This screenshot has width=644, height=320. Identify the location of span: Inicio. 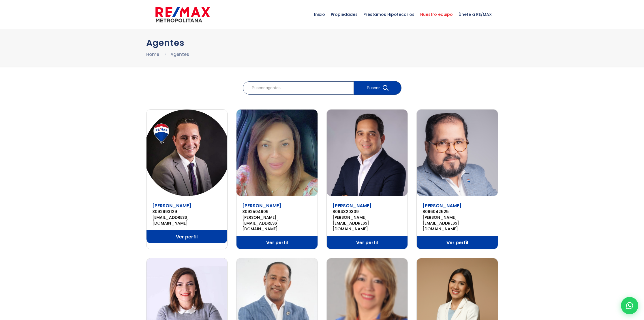
(320, 14).